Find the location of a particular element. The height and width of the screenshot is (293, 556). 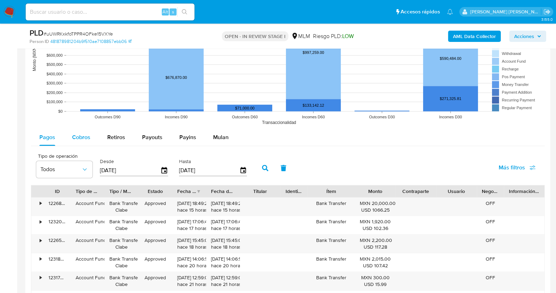

a: 481878981204b9f510ae7108857ebb06 is located at coordinates (91, 42).